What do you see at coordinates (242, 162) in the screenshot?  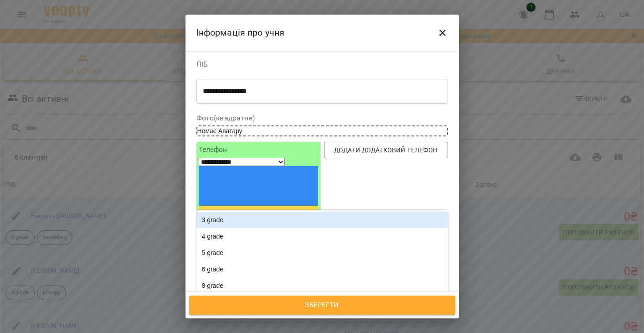 I see `select: Phone number country` at bounding box center [242, 162].